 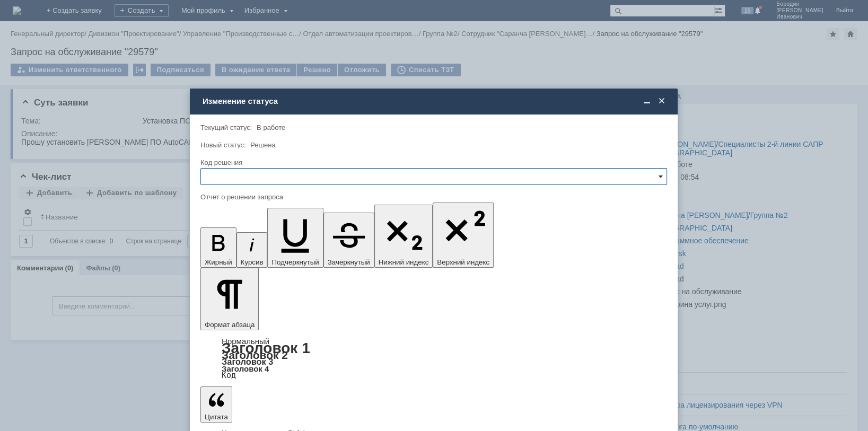 What do you see at coordinates (349, 240) in the screenshot?
I see `button: Зачеркнутый` at bounding box center [349, 240].